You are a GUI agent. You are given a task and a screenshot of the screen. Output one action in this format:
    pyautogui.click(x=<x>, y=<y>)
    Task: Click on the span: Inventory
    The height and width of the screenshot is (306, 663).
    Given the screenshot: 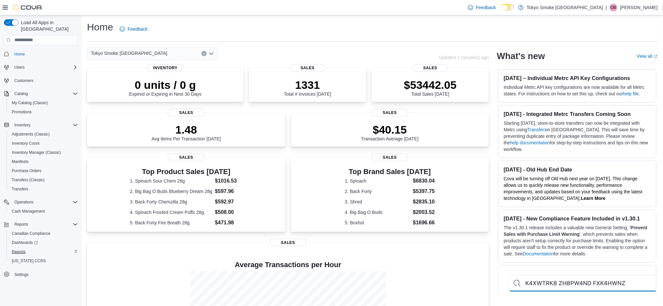 What is the action you would take?
    pyautogui.click(x=165, y=68)
    